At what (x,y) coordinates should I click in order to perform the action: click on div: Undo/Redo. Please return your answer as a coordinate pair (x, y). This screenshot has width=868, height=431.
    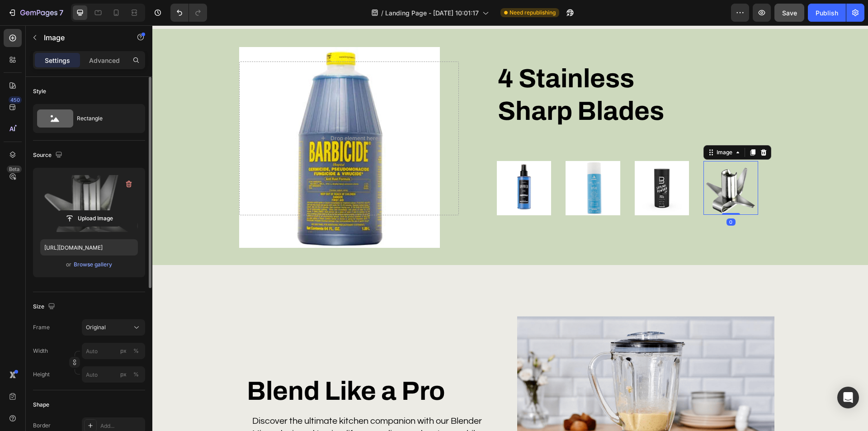
    Looking at the image, I should click on (188, 13).